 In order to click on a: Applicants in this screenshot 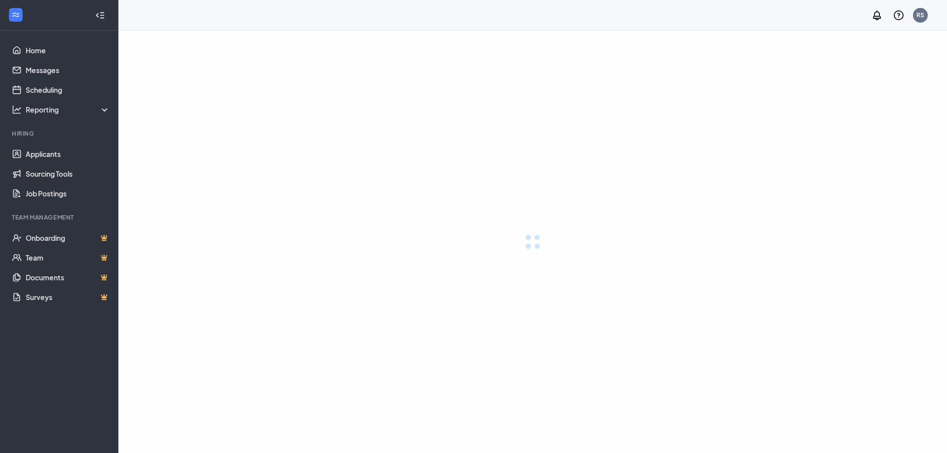, I will do `click(68, 154)`.